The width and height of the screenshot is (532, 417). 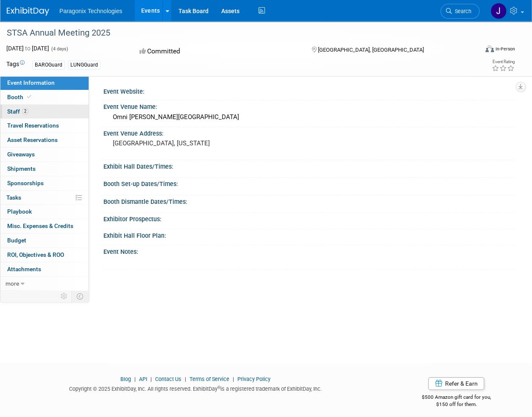 What do you see at coordinates (40, 226) in the screenshot?
I see `span: Misc. Expenses & Credits` at bounding box center [40, 226].